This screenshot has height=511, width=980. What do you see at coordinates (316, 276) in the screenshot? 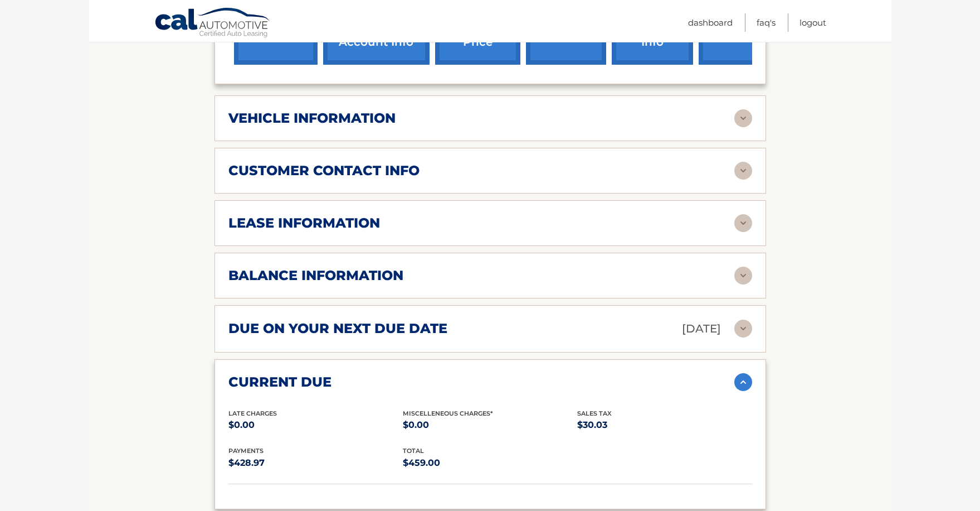
I see `h2: balance information` at bounding box center [316, 276].